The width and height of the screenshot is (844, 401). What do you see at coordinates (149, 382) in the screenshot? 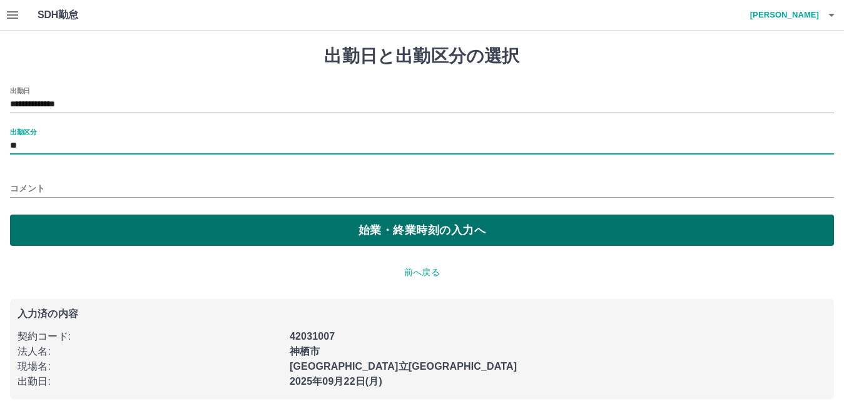
I see `p: 出勤日 :` at bounding box center [149, 382].